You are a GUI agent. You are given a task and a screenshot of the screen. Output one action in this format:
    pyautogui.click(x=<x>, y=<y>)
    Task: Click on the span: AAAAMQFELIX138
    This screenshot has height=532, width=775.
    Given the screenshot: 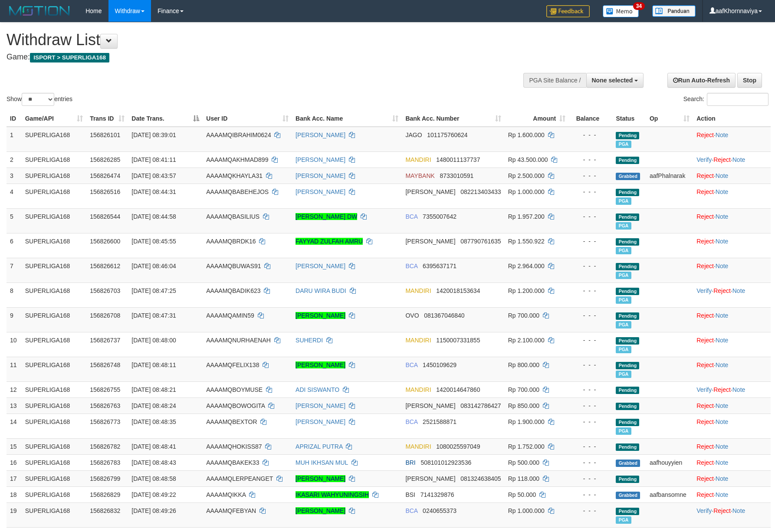 What is the action you would take?
    pyautogui.click(x=232, y=365)
    